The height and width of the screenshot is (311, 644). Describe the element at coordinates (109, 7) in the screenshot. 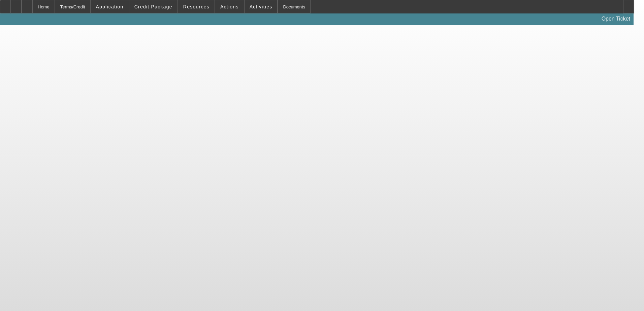

I see `span: Application` at that location.